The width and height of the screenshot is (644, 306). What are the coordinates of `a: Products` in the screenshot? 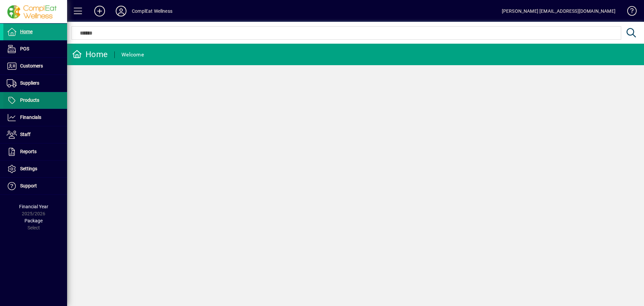 It's located at (35, 100).